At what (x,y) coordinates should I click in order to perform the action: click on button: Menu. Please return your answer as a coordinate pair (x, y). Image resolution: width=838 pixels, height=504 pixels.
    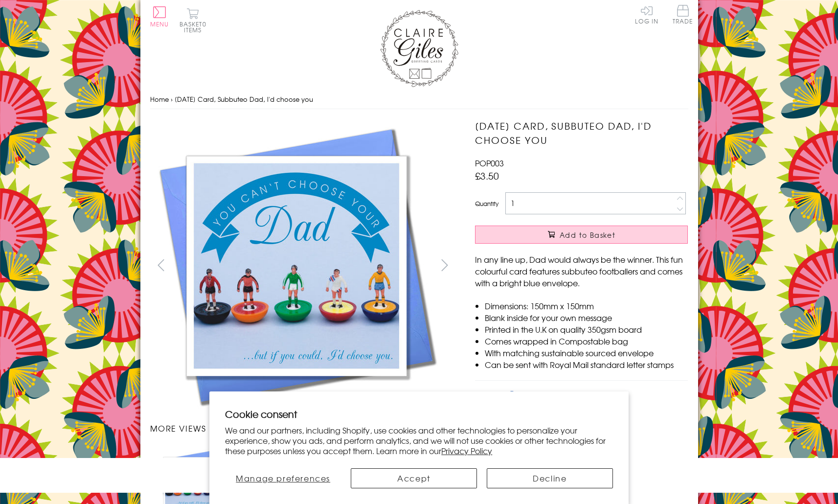
    Looking at the image, I should click on (159, 17).